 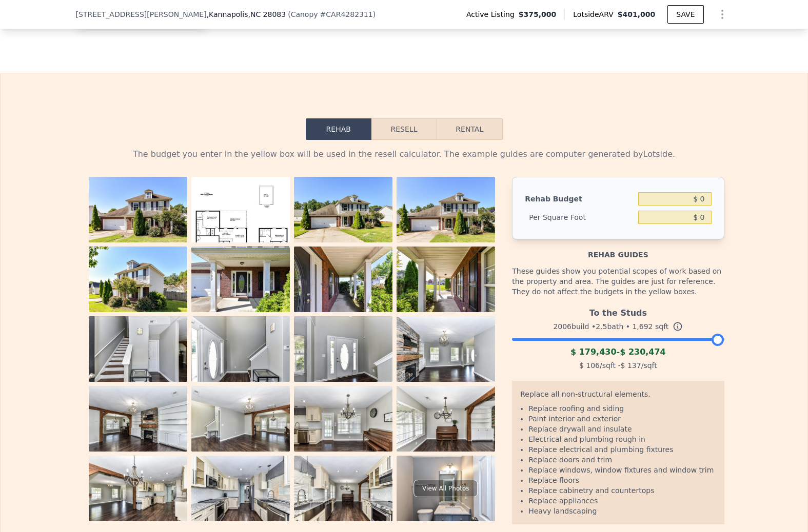 What do you see at coordinates (590, 365) in the screenshot?
I see `span: $ 106` at bounding box center [590, 365].